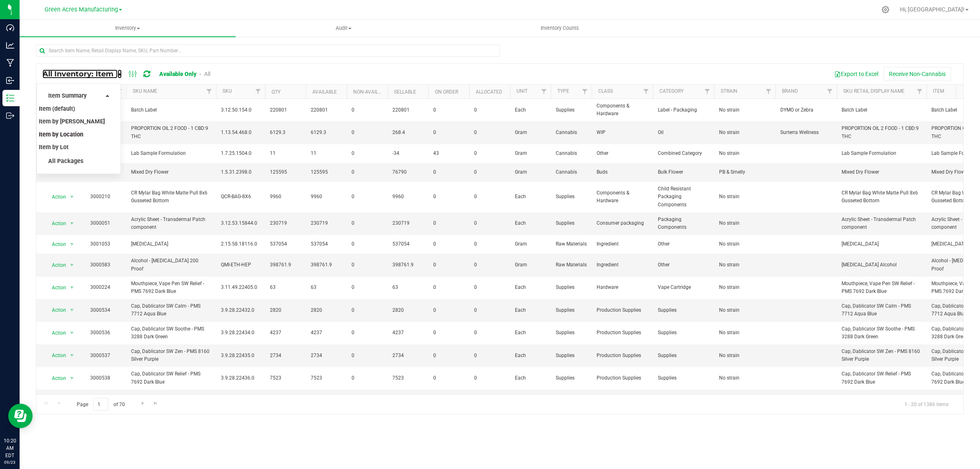  What do you see at coordinates (571, 265) in the screenshot?
I see `span: Raw Materials` at bounding box center [571, 265].